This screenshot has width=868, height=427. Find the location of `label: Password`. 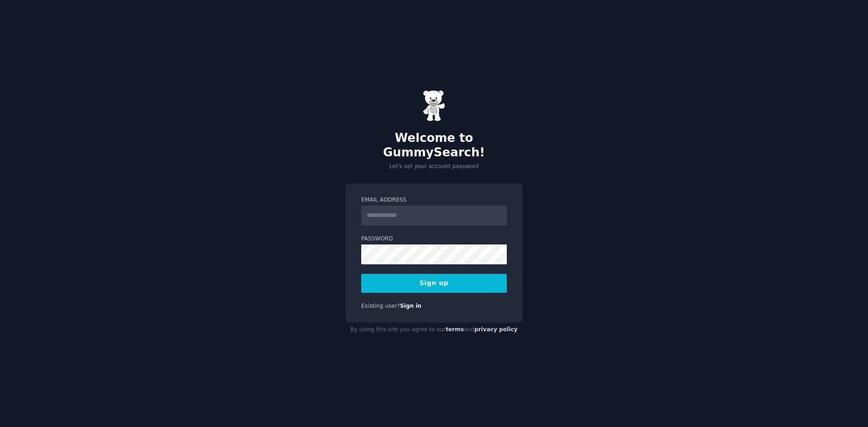

label: Password is located at coordinates (434, 239).